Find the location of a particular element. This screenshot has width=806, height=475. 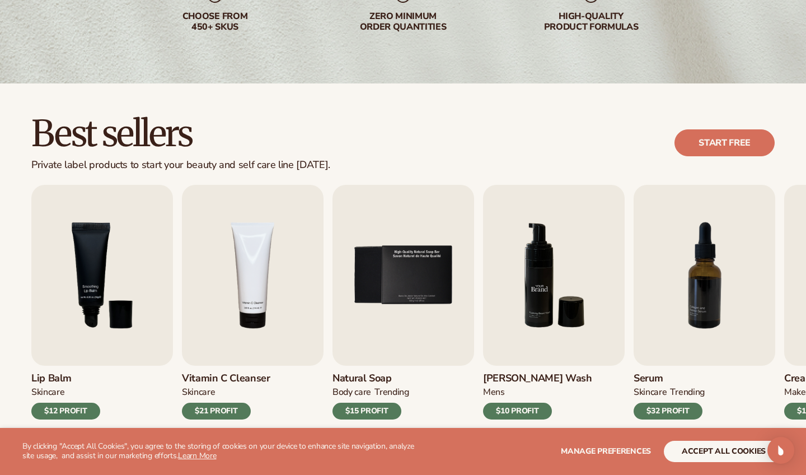

img: Shopify Image 10 is located at coordinates (554, 275).